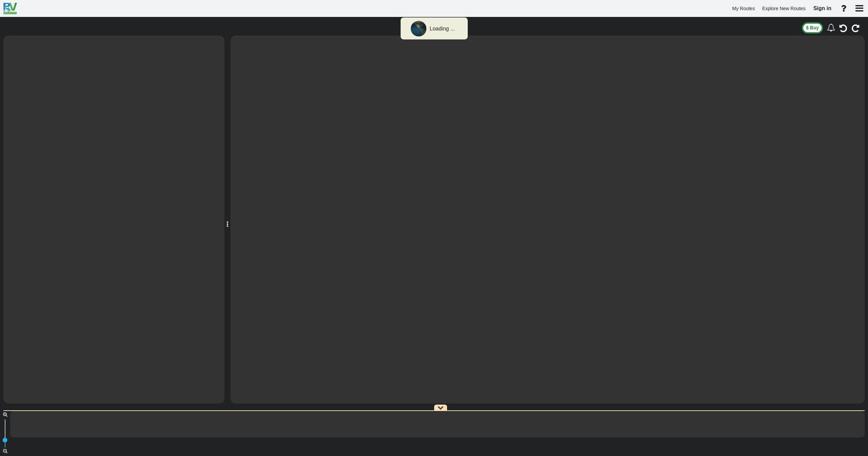  I want to click on span: $ Buy, so click(812, 28).